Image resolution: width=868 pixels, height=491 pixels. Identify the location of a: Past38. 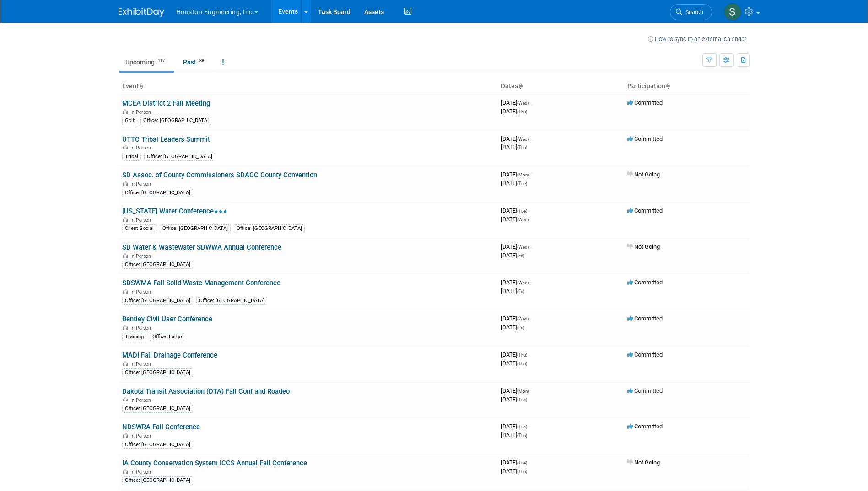
(195, 62).